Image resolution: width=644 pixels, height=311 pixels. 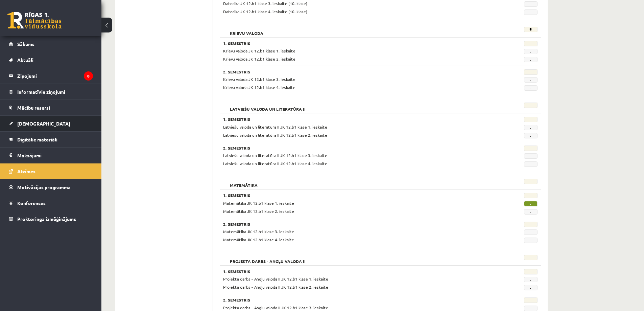 I want to click on span: Aktuāli, so click(x=25, y=60).